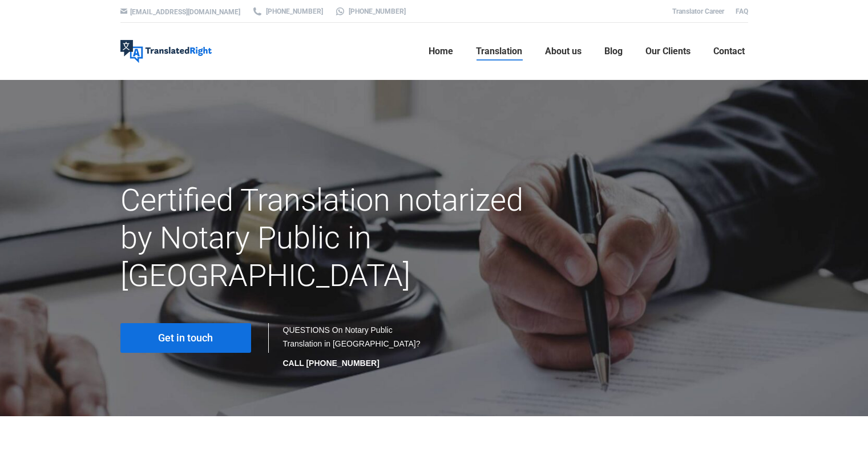 The height and width of the screenshot is (471, 868). I want to click on a: About us, so click(563, 51).